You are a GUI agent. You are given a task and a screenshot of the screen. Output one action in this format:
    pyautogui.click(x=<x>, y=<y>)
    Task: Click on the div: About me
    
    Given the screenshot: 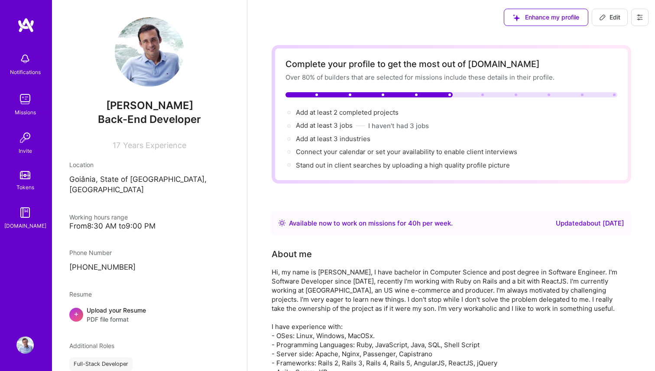 What is the action you would take?
    pyautogui.click(x=291, y=254)
    